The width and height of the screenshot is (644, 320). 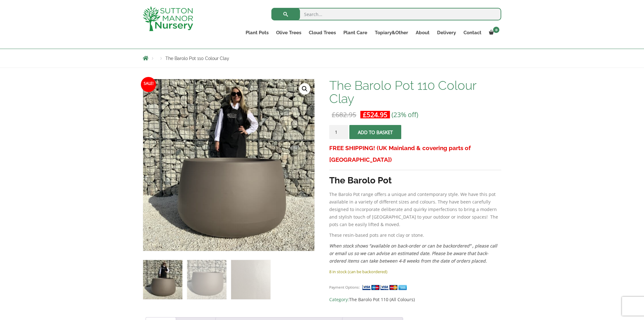 What do you see at coordinates (386, 14) in the screenshot?
I see `input: Search...` at bounding box center [386, 14].